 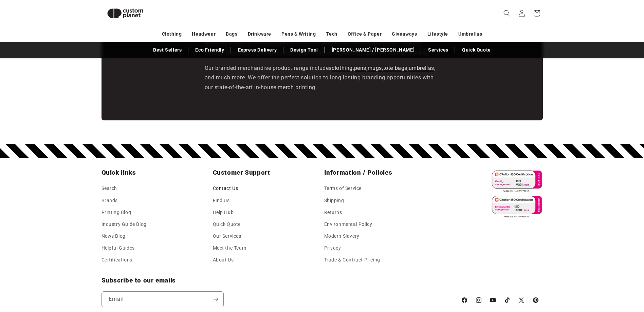 I want to click on span: clothing, so click(x=342, y=68).